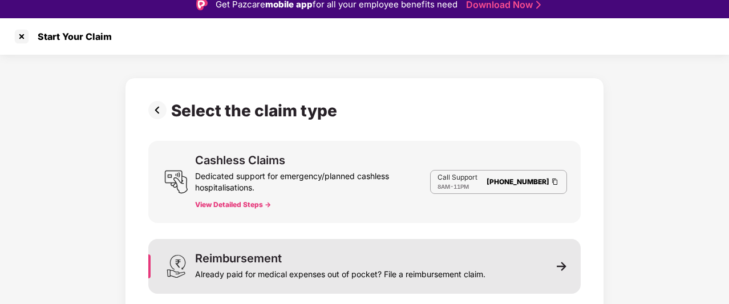 The image size is (729, 304). I want to click on div: Start Your Claim, so click(71, 37).